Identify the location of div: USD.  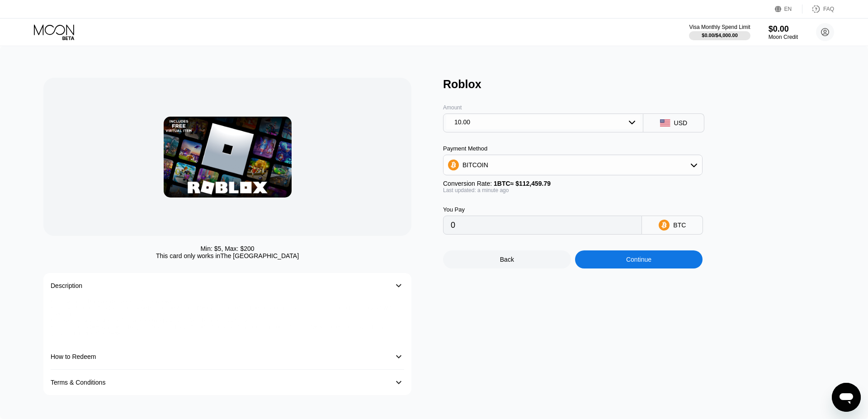
(680, 123).